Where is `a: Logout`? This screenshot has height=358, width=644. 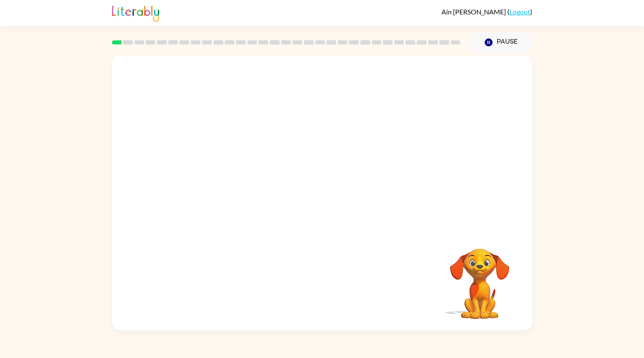 a: Logout is located at coordinates (519, 12).